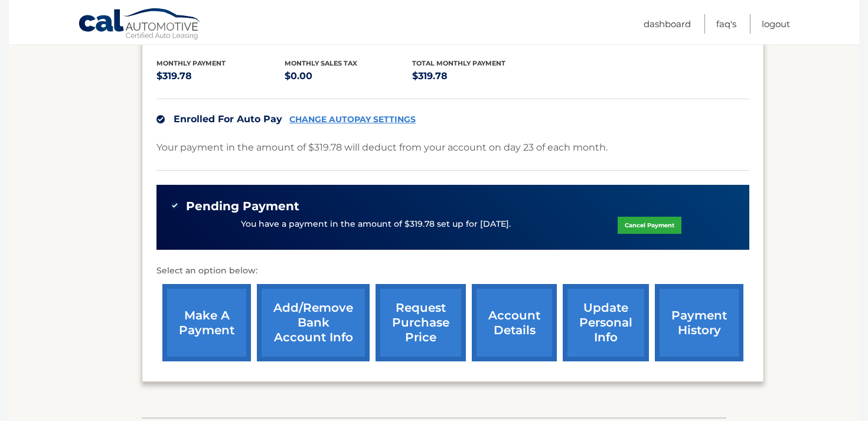 This screenshot has width=868, height=421. Describe the element at coordinates (459, 64) in the screenshot. I see `span: Total Monthly Payment` at that location.